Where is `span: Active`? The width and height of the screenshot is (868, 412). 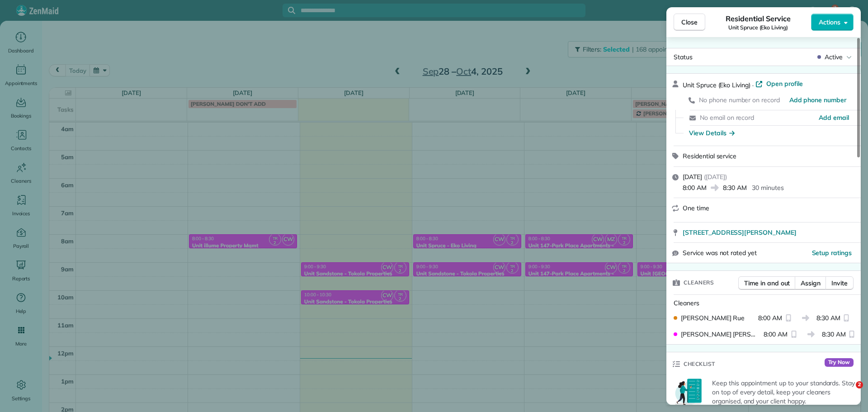 span: Active is located at coordinates (834, 57).